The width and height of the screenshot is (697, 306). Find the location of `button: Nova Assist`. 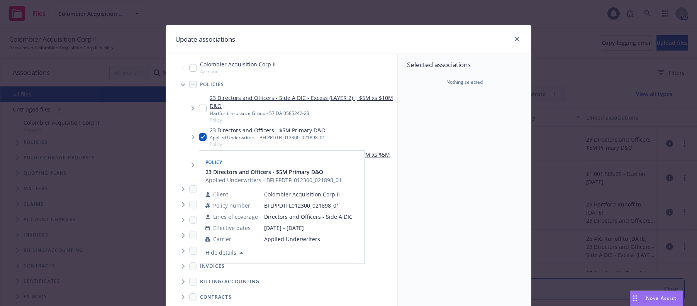

button: Nova Assist is located at coordinates (657, 299).